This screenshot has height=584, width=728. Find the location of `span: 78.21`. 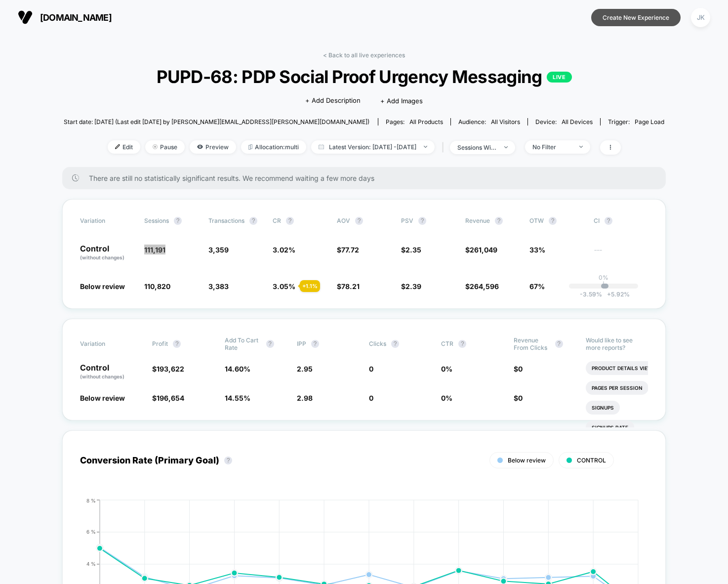

span: 78.21 is located at coordinates (350, 286).